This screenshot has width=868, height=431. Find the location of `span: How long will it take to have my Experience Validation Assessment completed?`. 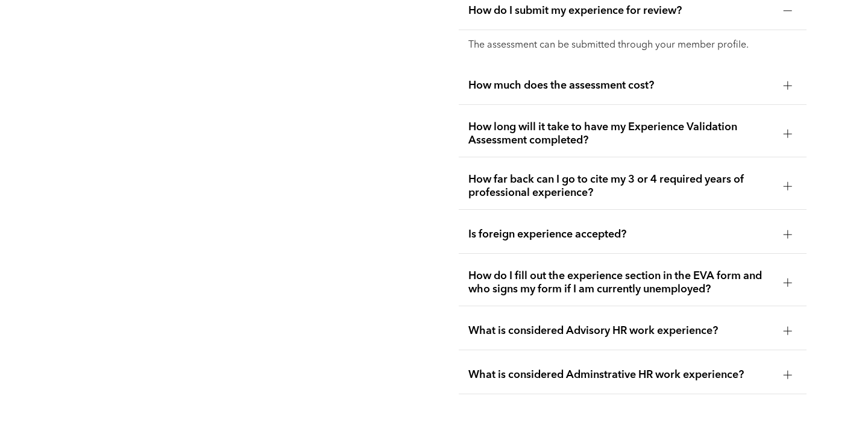

span: How long will it take to have my Experience Validation Assessment completed? is located at coordinates (621, 134).